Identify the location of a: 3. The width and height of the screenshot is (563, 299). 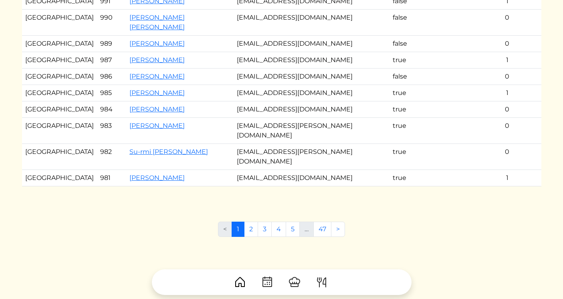
(264, 229).